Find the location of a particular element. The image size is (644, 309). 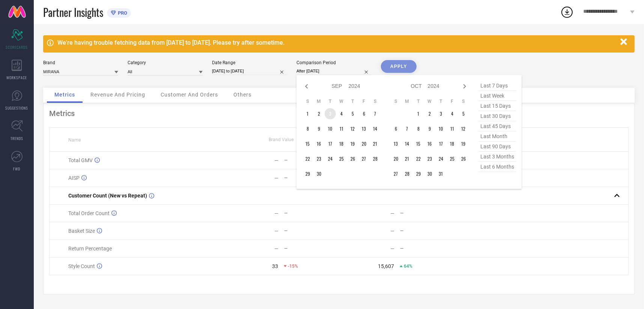

td: Sat Oct 12 2024 is located at coordinates (463, 129).